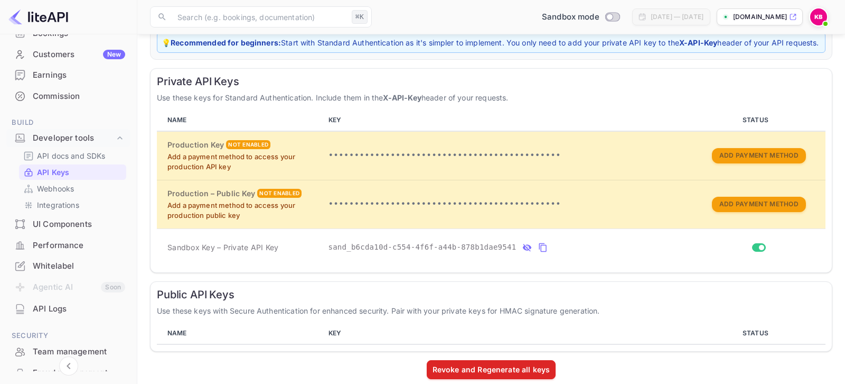  I want to click on span: Sandbox mode, so click(571, 17).